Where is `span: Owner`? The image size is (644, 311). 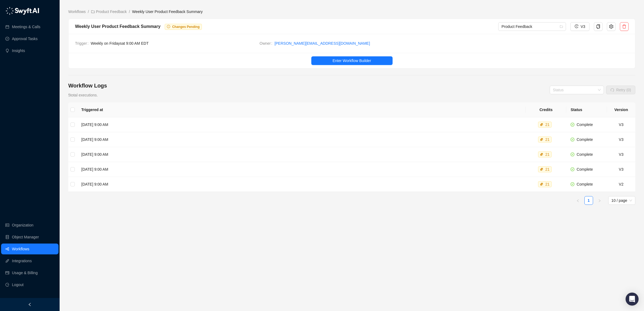
span: Owner is located at coordinates (267, 43).